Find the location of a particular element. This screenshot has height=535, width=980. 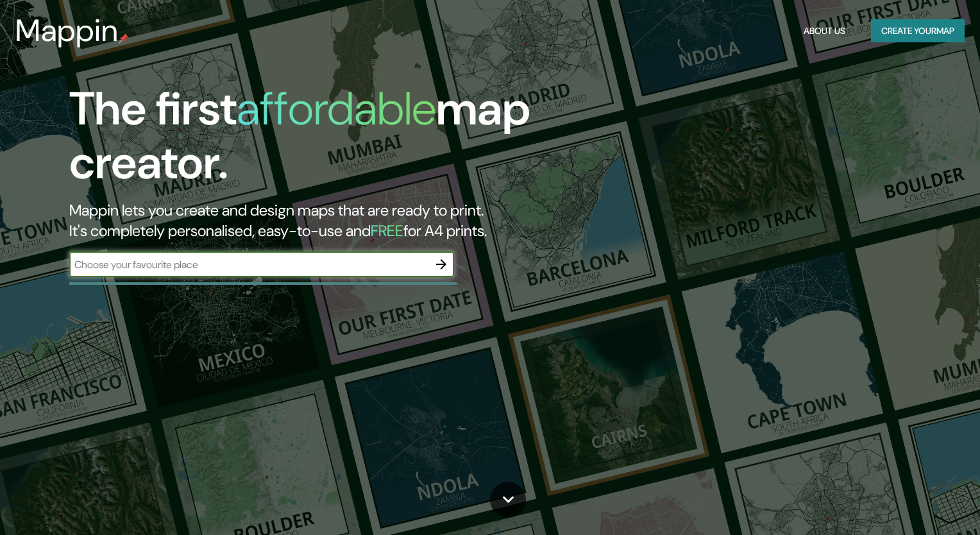

h5: FREE is located at coordinates (386, 230).